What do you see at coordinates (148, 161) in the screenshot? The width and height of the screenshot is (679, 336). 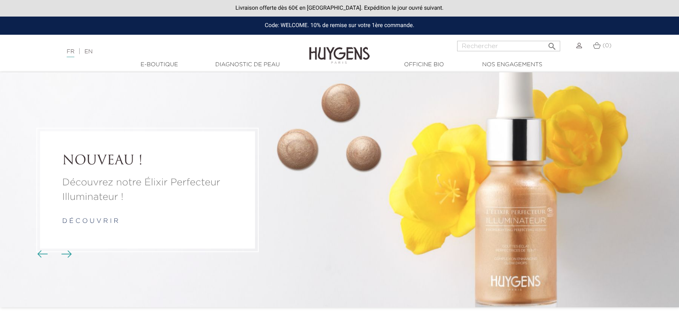 I see `h2: NOUVEAU !` at bounding box center [148, 161].